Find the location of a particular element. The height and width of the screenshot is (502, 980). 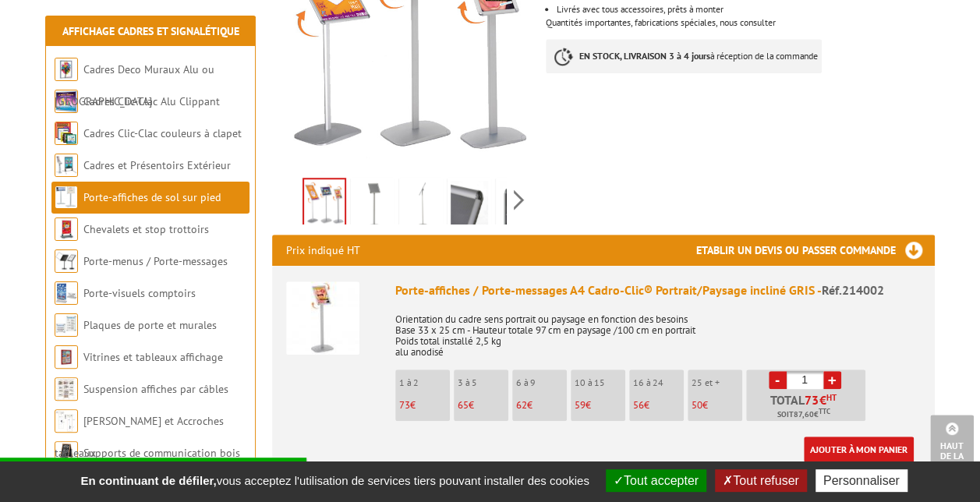

button: Personnaliser (fenêtre modale) is located at coordinates (862, 481).